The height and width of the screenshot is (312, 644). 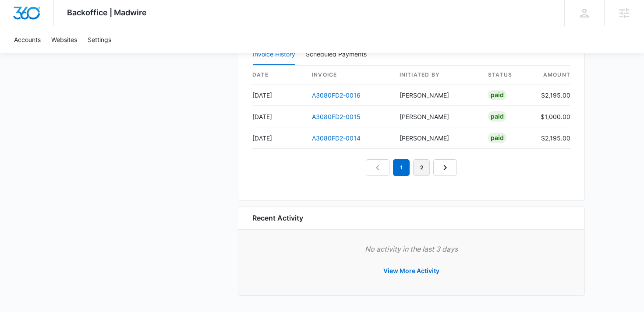 What do you see at coordinates (278, 218) in the screenshot?
I see `h6: Recent Activity` at bounding box center [278, 218].